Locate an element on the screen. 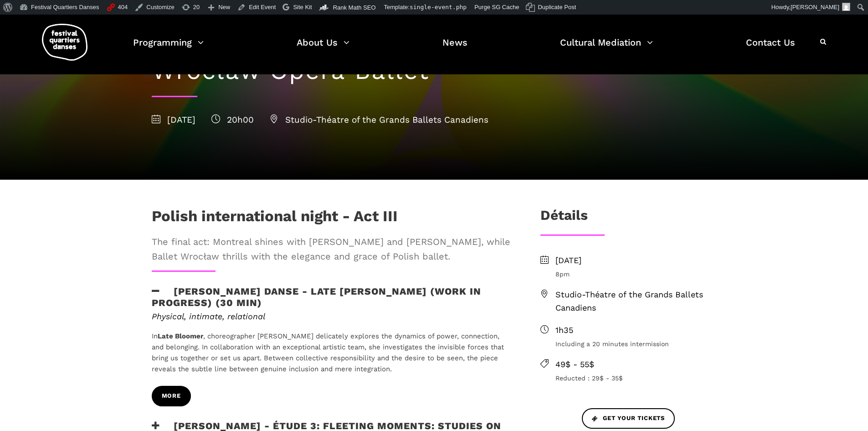 The width and height of the screenshot is (868, 431). a: Programming is located at coordinates (168, 48).